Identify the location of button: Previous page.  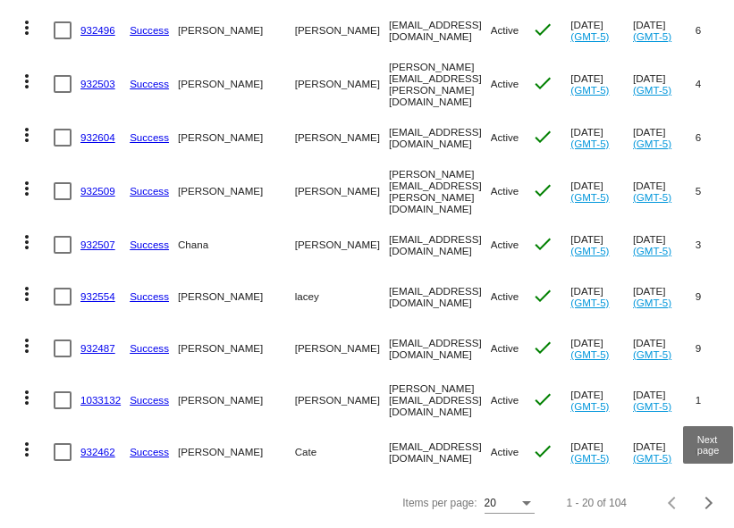
(673, 503).